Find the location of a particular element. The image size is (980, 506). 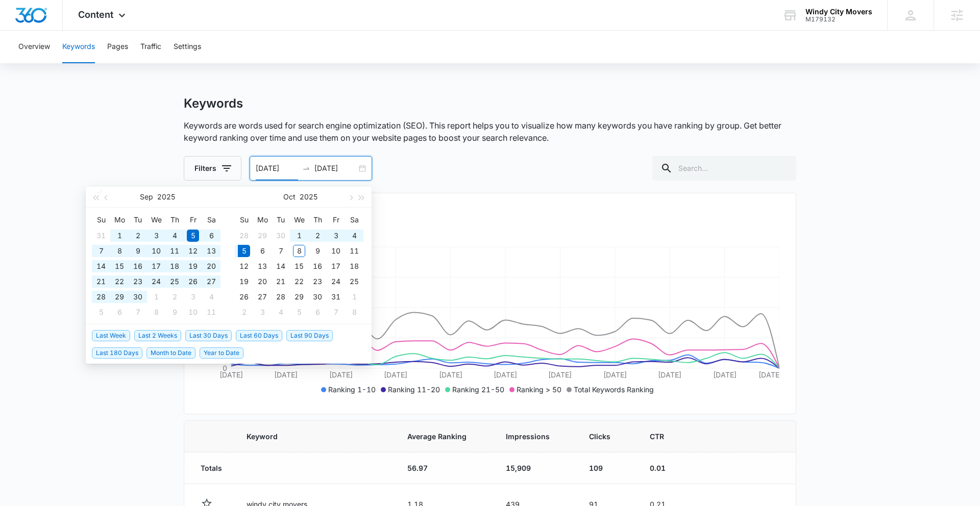

td: 2025-09-02 is located at coordinates (138, 236).